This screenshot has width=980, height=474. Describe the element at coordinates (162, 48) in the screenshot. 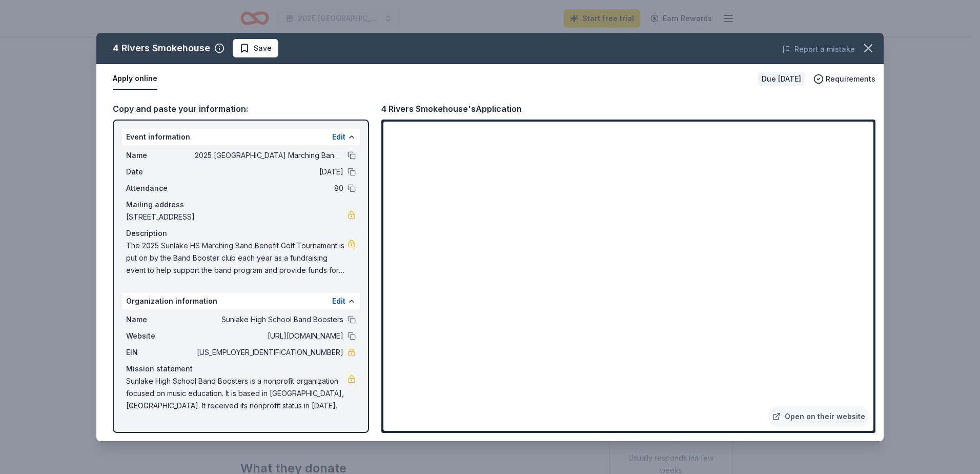

I see `div: 4 Rivers Smokehouse` at that location.